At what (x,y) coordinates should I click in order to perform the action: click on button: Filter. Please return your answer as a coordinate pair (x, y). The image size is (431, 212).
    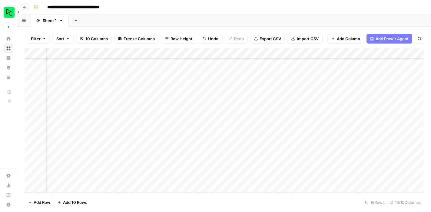
    Looking at the image, I should click on (38, 39).